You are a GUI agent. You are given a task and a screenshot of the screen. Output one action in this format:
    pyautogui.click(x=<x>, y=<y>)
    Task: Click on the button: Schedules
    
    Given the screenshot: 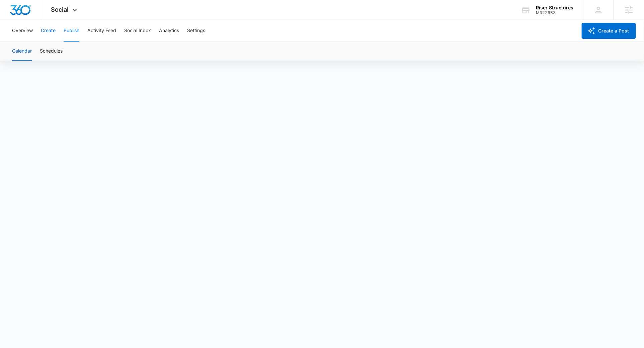 What is the action you would take?
    pyautogui.click(x=51, y=51)
    